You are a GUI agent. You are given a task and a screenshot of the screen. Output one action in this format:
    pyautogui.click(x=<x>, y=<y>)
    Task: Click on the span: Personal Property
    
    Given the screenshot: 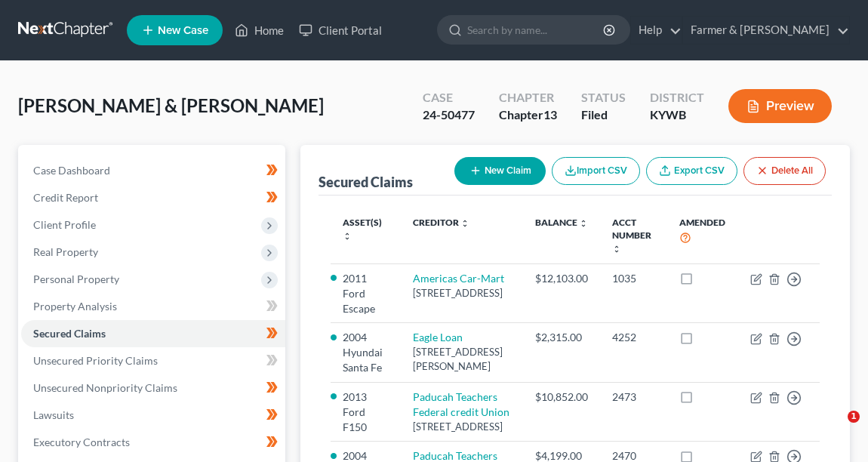 What is the action you would take?
    pyautogui.click(x=77, y=278)
    